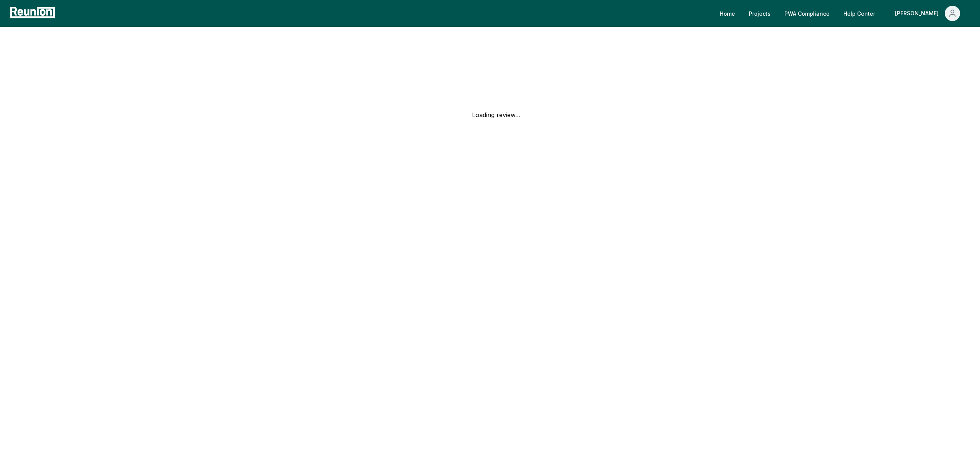 This screenshot has height=472, width=980. I want to click on nav: Main, so click(842, 14).